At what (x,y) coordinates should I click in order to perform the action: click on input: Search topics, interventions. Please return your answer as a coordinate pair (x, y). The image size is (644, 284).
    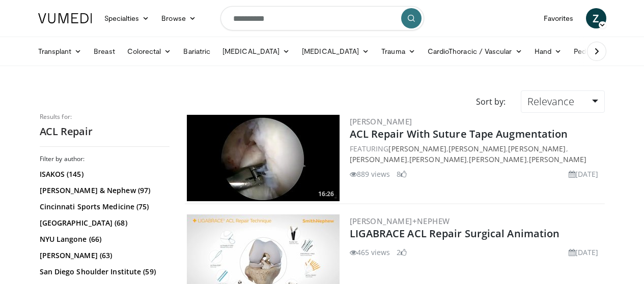
    Looking at the image, I should click on (322, 18).